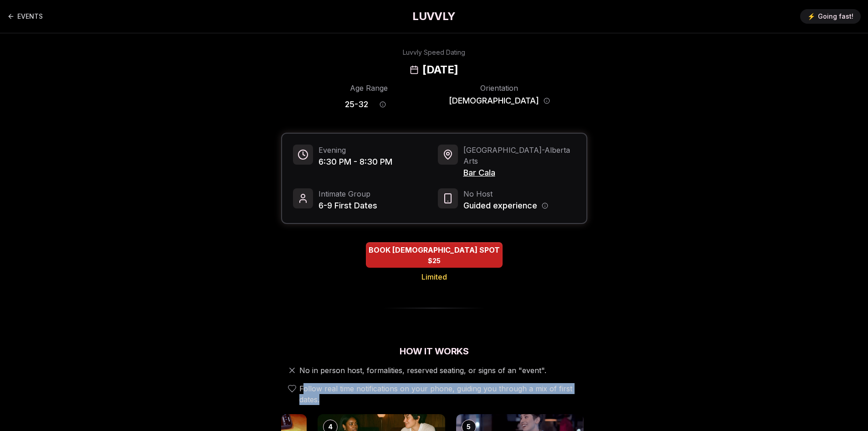  What do you see at coordinates (545, 206) in the screenshot?
I see `button: Host information` at bounding box center [545, 206].